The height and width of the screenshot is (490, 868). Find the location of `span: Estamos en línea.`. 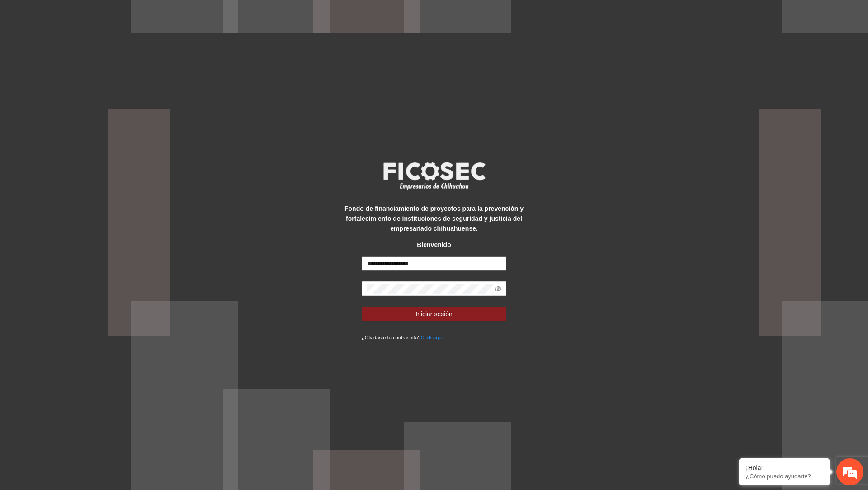

span: Estamos en línea. is located at coordinates (89, 166).